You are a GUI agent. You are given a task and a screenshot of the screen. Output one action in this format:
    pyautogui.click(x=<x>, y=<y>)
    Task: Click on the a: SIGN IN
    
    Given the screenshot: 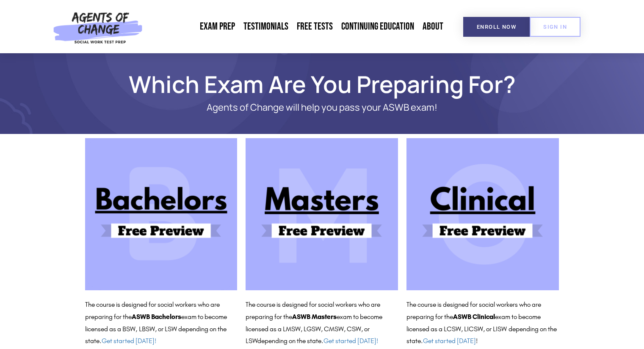 What is the action you would take?
    pyautogui.click(x=555, y=26)
    